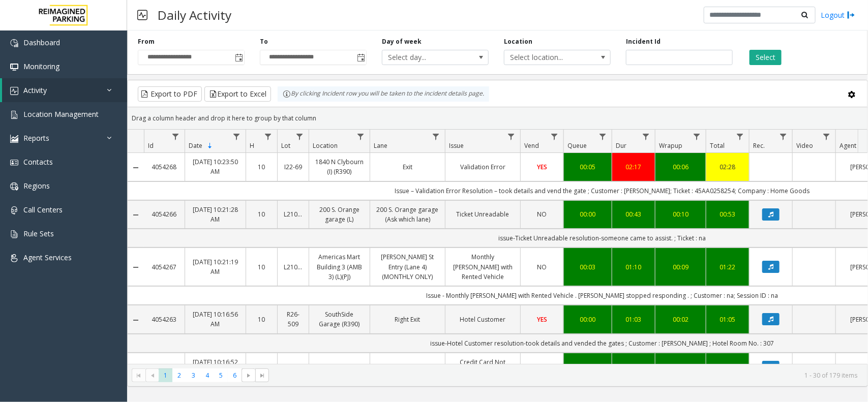 The height and width of the screenshot is (402, 868). Describe the element at coordinates (483, 319) in the screenshot. I see `a: Hotel Customer` at that location.